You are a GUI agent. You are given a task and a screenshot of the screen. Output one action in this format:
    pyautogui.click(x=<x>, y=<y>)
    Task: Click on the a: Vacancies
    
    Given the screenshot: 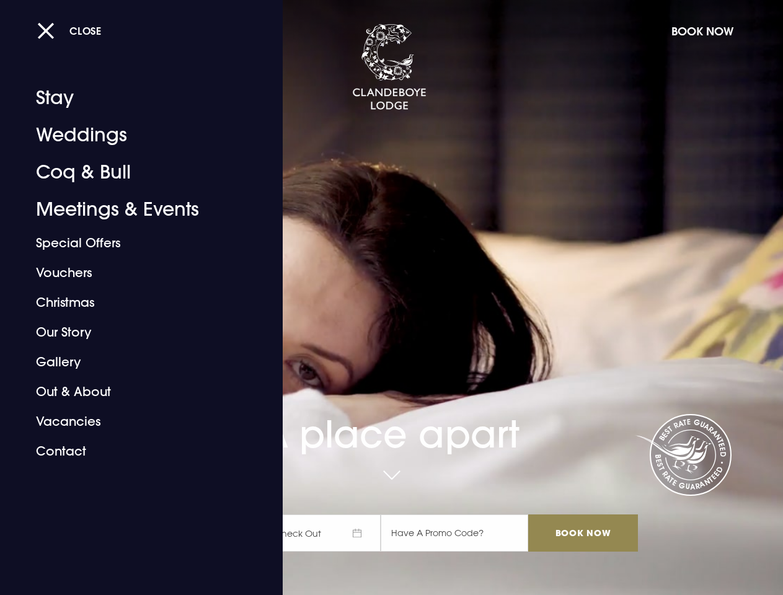 What is the action you would take?
    pyautogui.click(x=133, y=421)
    